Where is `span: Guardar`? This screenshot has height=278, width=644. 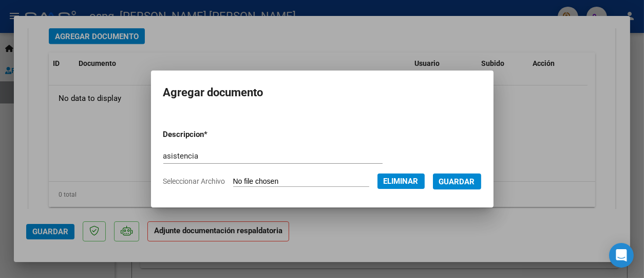
span: Guardar is located at coordinates (457, 181).